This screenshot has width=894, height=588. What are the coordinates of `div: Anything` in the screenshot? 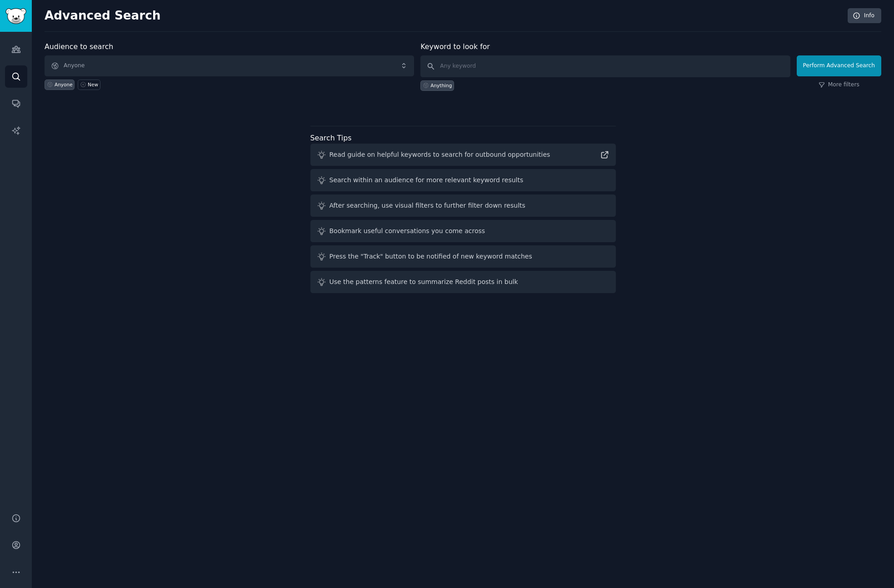 It's located at (441, 85).